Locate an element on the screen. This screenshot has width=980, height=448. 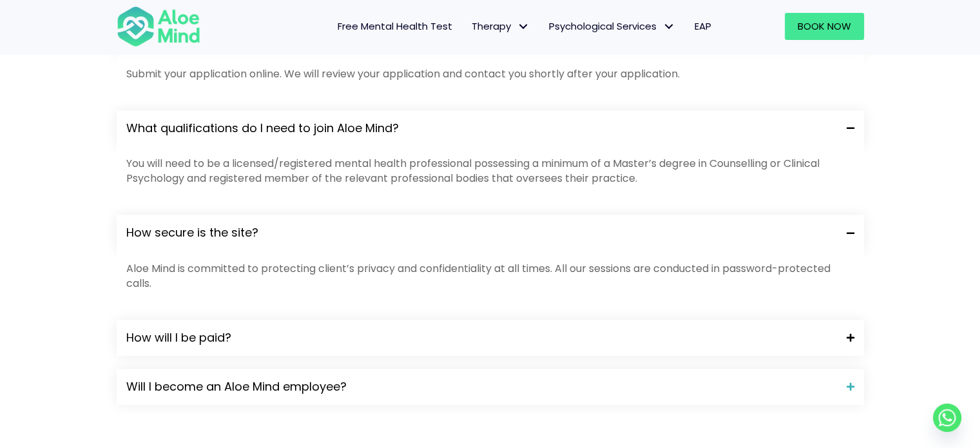
a: Psychological ServicesPsychological Services: submenu is located at coordinates (613, 26).